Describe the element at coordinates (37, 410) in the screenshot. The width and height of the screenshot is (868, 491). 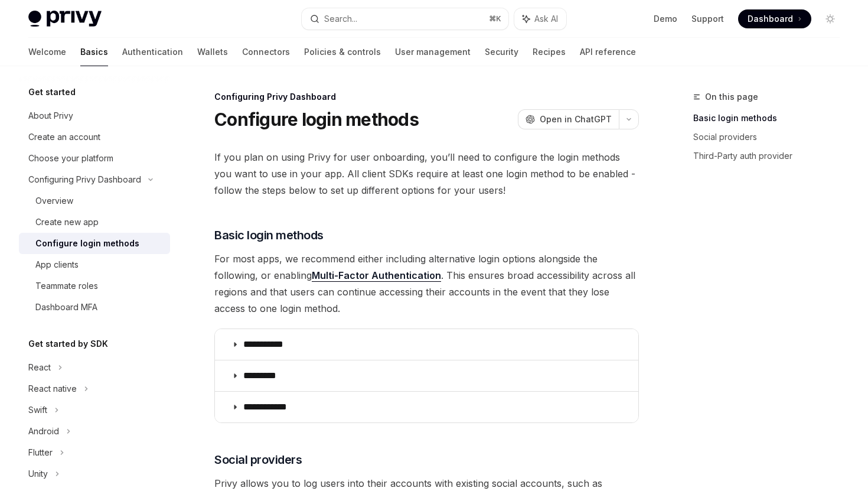
I see `div: Swift` at that location.